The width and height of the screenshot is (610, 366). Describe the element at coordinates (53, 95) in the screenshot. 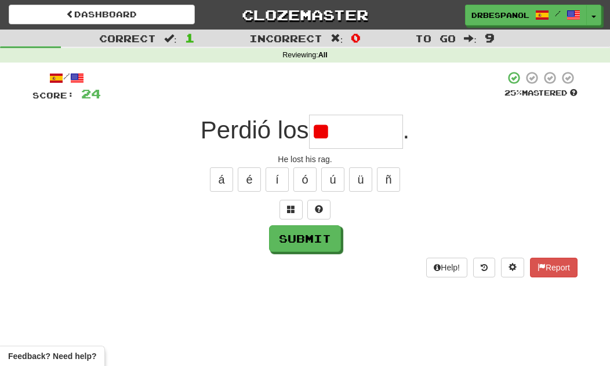

I see `span: Score:` at that location.